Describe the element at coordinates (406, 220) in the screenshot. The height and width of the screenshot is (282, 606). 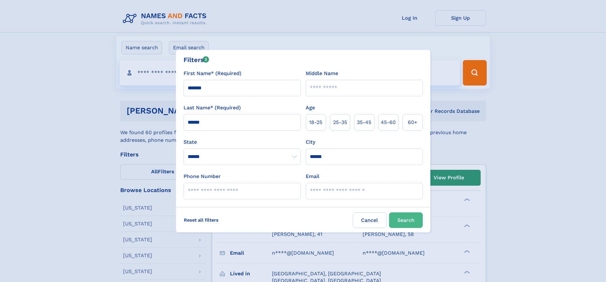
I see `button: Search` at that location.